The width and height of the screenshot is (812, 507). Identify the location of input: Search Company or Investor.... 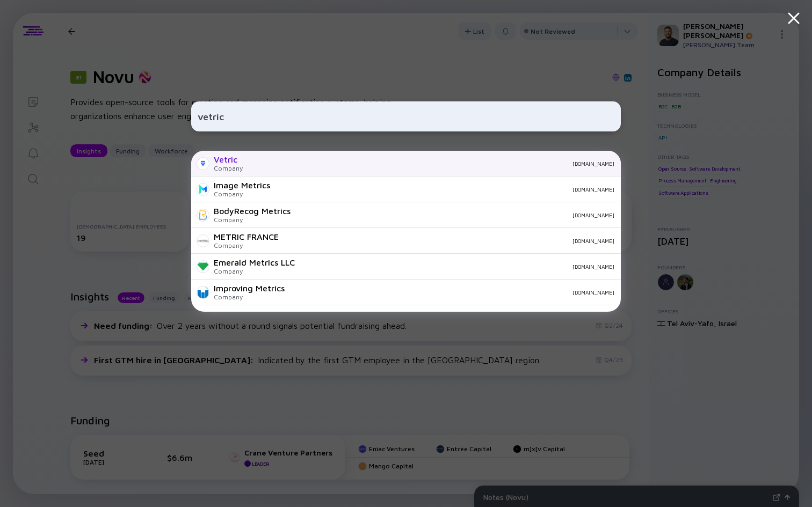
(406, 117).